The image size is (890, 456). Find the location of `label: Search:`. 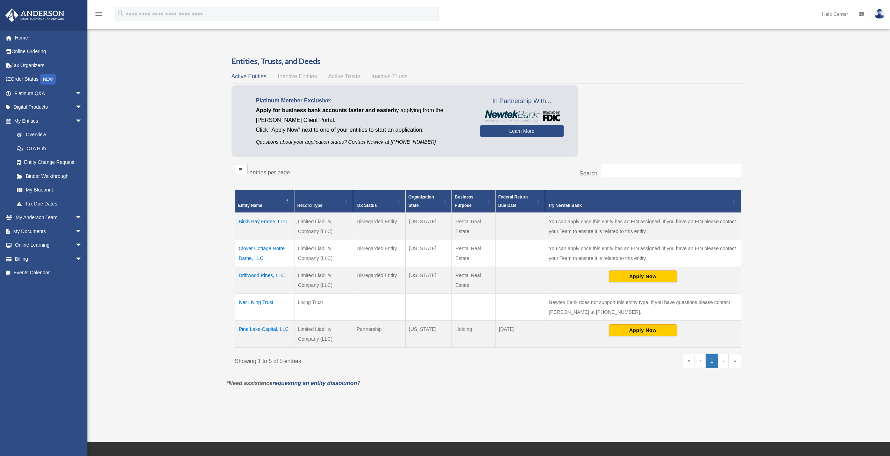

label: Search: is located at coordinates (589, 173).